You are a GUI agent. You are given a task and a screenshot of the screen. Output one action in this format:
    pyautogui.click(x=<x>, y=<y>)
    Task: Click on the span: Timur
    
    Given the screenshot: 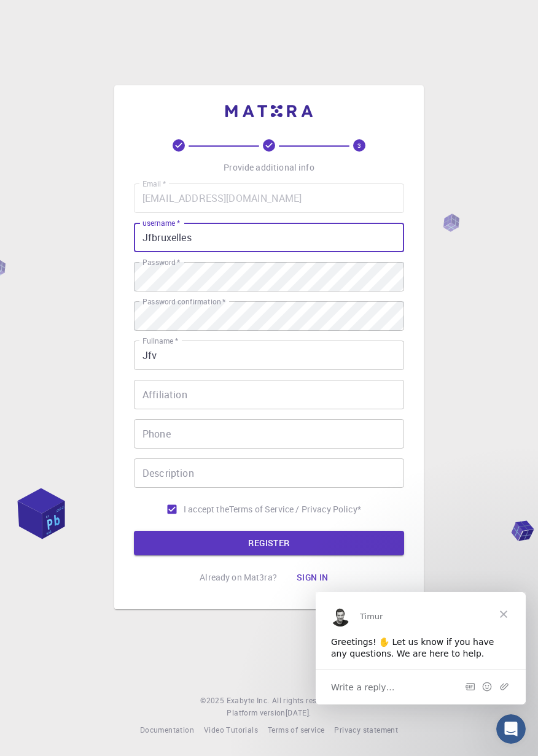 What is the action you would take?
    pyautogui.click(x=55, y=24)
    